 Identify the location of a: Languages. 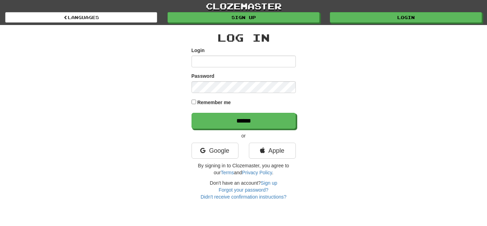
(81, 17).